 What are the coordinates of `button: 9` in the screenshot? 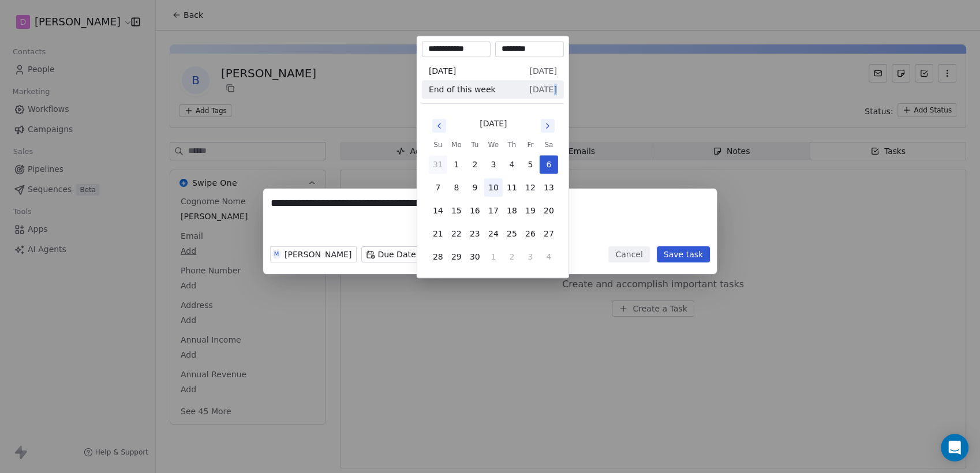 It's located at (475, 187).